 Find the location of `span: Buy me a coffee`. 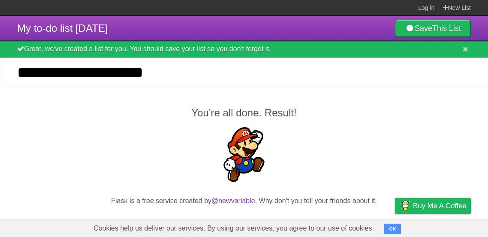

span: Buy me a coffee is located at coordinates (439, 205).